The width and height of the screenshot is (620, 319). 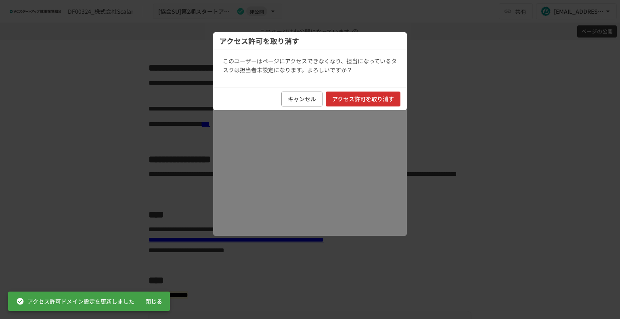 I want to click on div: アクセス許可ドメイン設定を更新しました, so click(x=75, y=302).